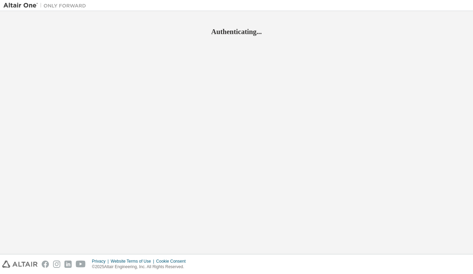 The width and height of the screenshot is (473, 274). I want to click on div: Website Terms of Use, so click(133, 261).